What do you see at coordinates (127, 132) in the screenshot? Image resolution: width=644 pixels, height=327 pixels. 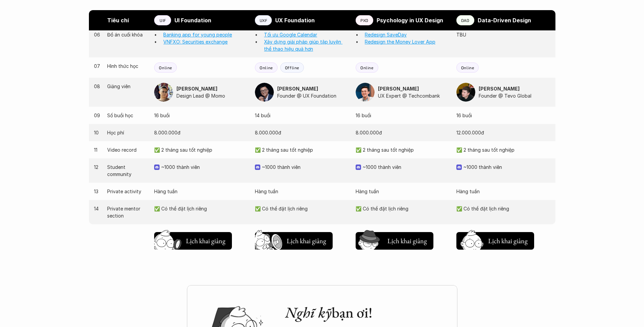 I see `p: Học phí` at bounding box center [127, 132].